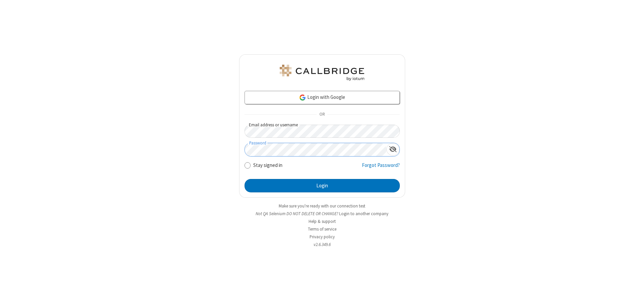 The height and width of the screenshot is (307, 644). Describe the element at coordinates (322, 229) in the screenshot. I see `a: Terms of service` at that location.